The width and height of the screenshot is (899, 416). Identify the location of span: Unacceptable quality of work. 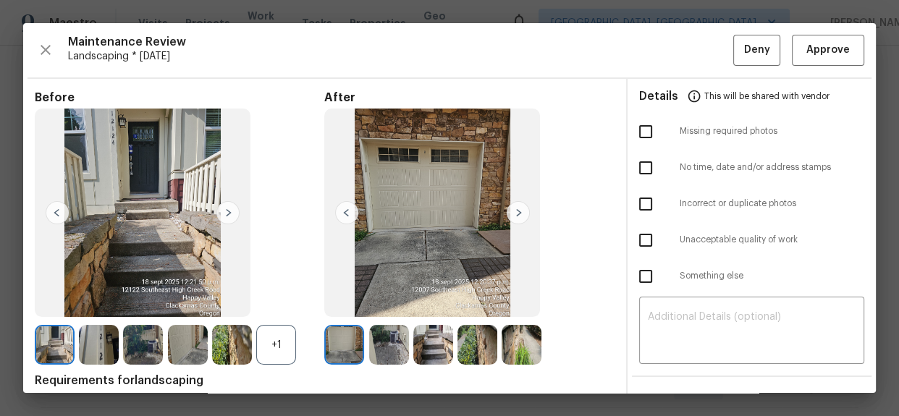
(772, 240).